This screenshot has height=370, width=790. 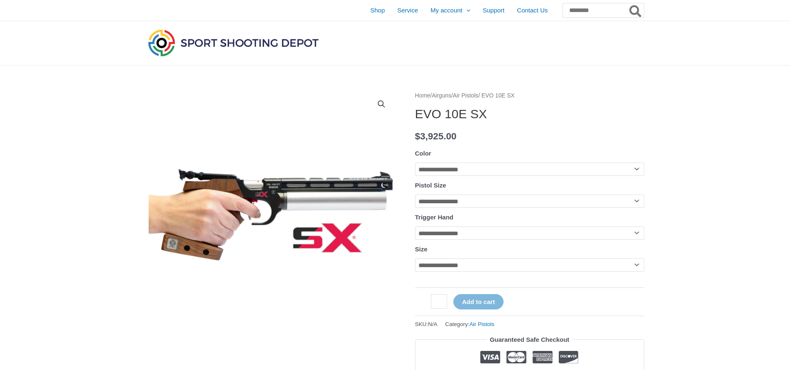 What do you see at coordinates (271, 215) in the screenshot?
I see `img: EVO 10E SX` at bounding box center [271, 215].